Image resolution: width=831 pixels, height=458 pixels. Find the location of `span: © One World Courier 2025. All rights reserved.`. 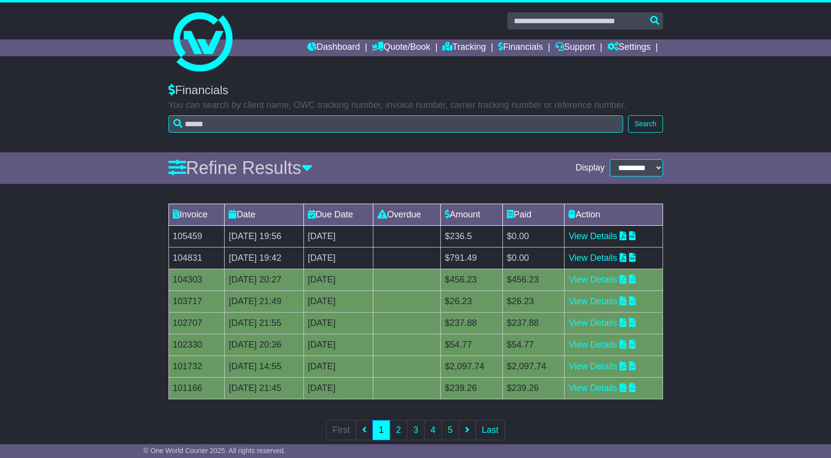

span: © One World Courier 2025. All rights reserved. is located at coordinates (214, 450).